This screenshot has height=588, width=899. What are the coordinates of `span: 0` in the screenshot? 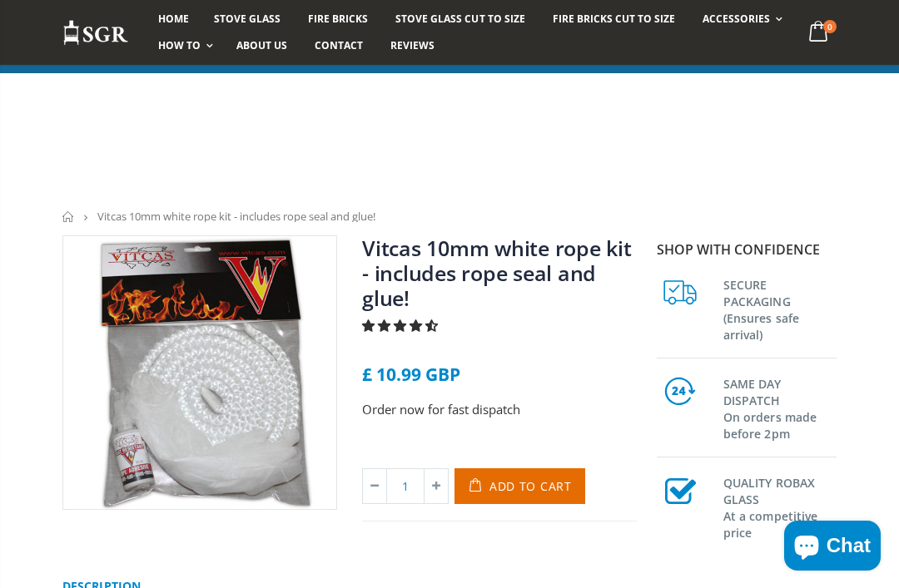 It's located at (829, 27).